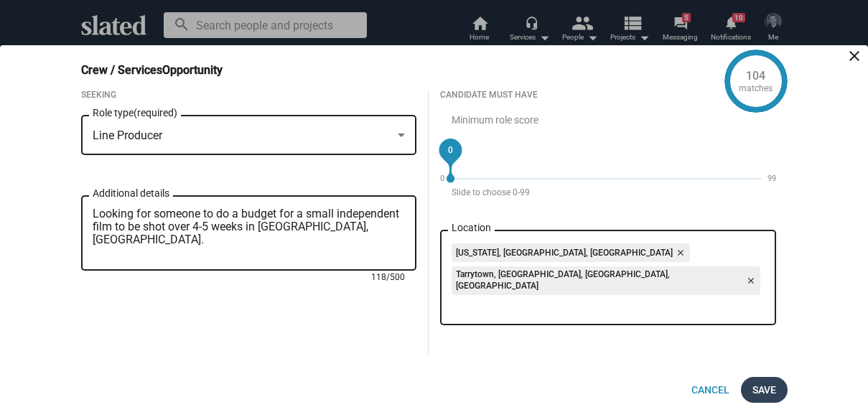 The width and height of the screenshot is (868, 420). What do you see at coordinates (755, 76) in the screenshot?
I see `div: 104` at bounding box center [755, 76].